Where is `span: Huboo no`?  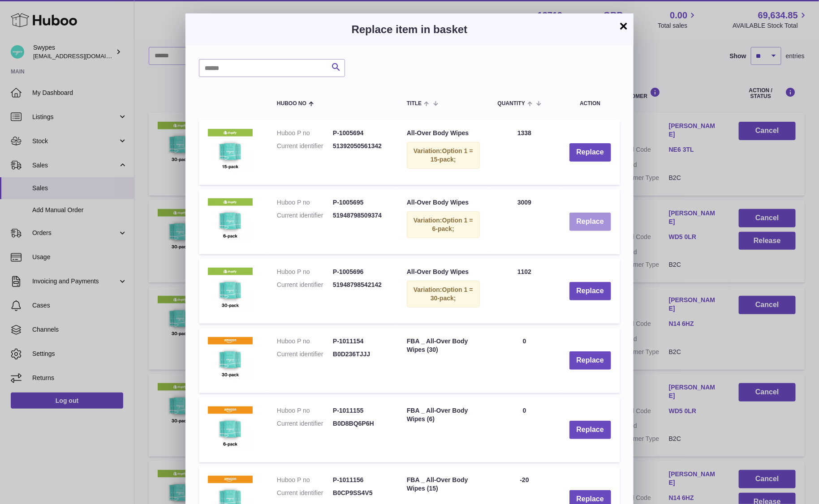
span: Huboo no is located at coordinates (291, 103).